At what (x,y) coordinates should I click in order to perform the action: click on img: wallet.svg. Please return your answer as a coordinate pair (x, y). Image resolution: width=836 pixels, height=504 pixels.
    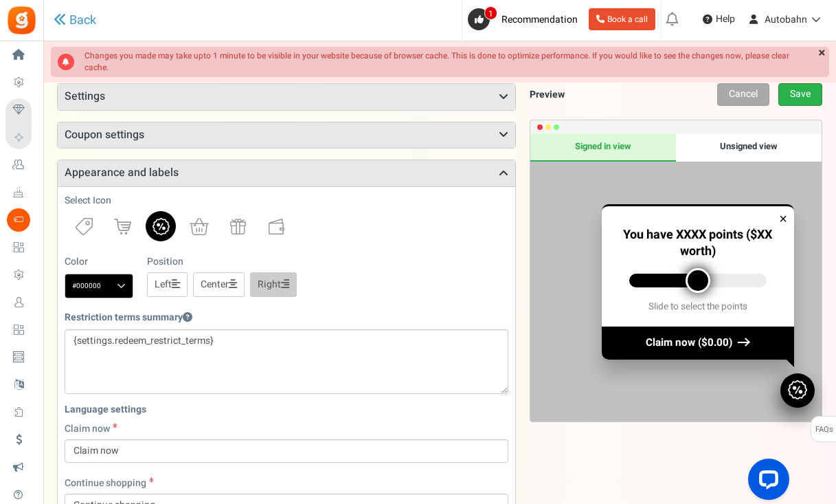
    Looking at the image, I should click on (276, 226).